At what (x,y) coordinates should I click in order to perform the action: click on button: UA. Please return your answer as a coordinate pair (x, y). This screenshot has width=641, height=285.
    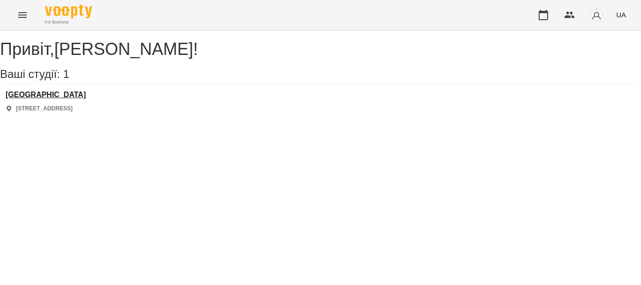
    Looking at the image, I should click on (621, 15).